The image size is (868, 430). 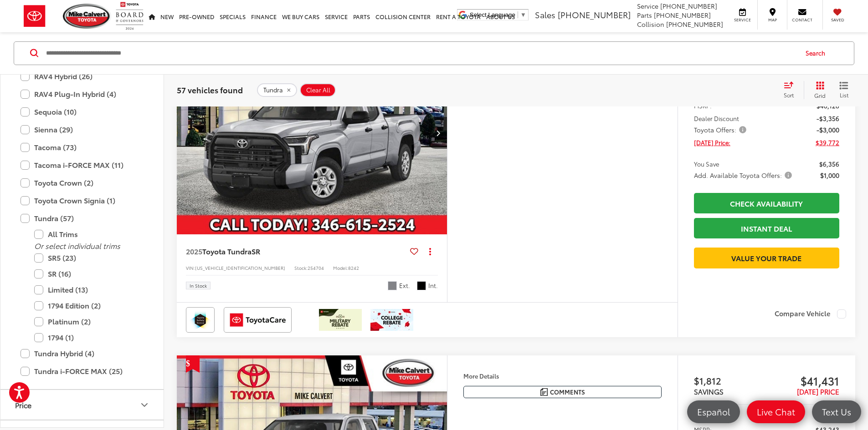 I want to click on button: Less, so click(x=766, y=404).